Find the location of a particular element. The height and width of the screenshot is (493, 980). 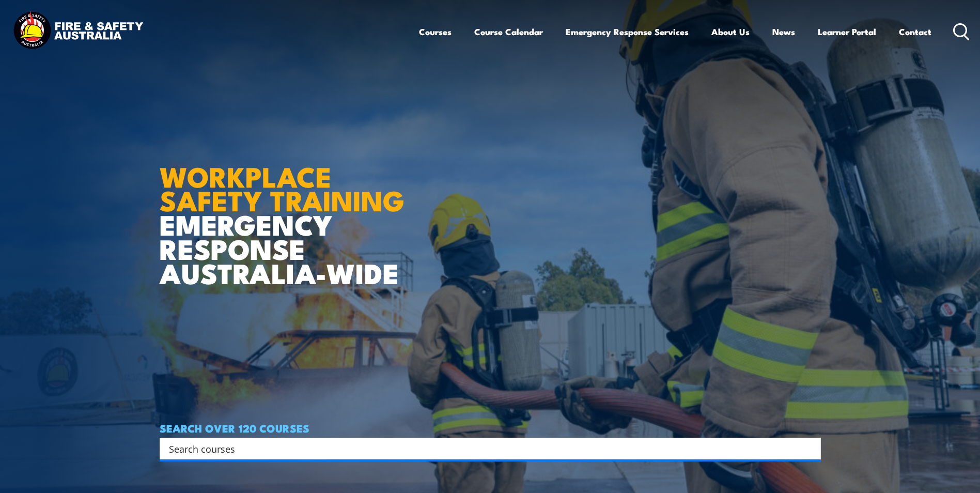

a: Learner Portal is located at coordinates (847, 31).